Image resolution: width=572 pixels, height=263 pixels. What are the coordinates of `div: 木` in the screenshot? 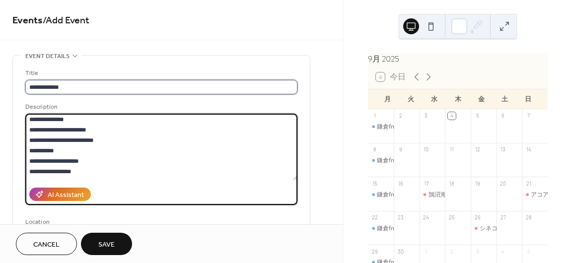 It's located at (458, 99).